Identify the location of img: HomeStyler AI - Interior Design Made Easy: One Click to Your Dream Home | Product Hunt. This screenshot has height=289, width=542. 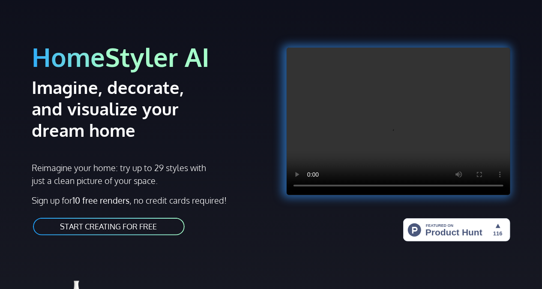
(457, 230).